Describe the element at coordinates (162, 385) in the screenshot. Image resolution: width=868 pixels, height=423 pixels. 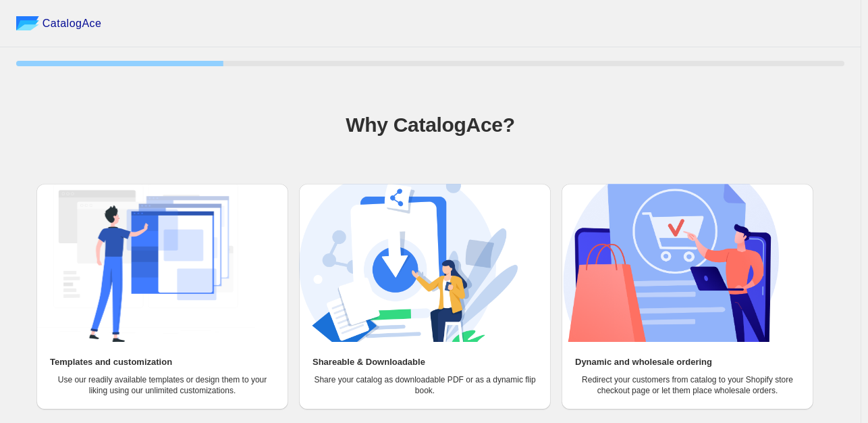
I see `p: Use our readily available templates or design them to your liking using our unlimited customizati...` at that location.